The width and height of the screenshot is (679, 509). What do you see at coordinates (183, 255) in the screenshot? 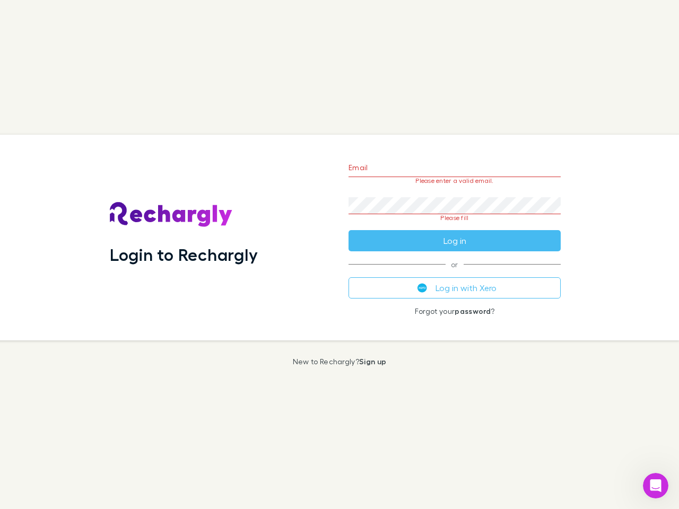
I see `h1: Login to Rechargly` at bounding box center [183, 255].